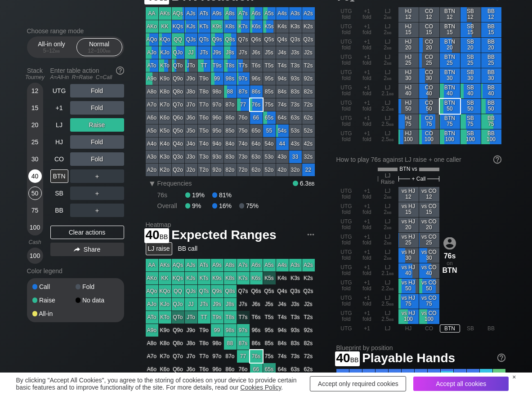 Image resolution: width=532 pixels, height=395 pixels. What do you see at coordinates (230, 39) in the screenshot?
I see `div: Q8s` at bounding box center [230, 39].